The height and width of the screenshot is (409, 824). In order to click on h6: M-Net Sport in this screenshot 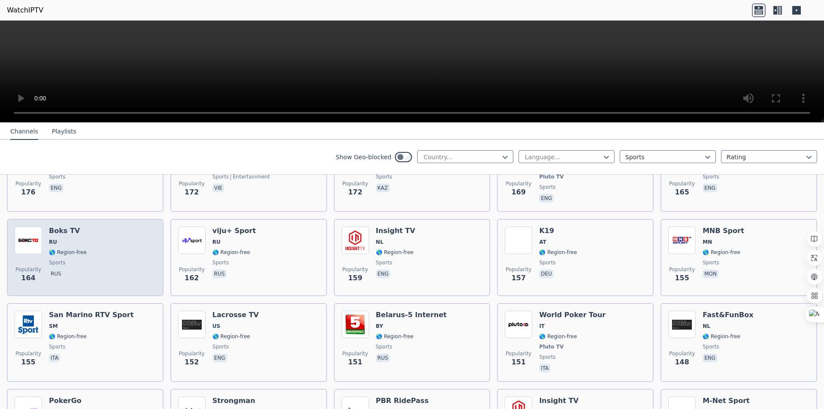, I will do `click(726, 401)`.